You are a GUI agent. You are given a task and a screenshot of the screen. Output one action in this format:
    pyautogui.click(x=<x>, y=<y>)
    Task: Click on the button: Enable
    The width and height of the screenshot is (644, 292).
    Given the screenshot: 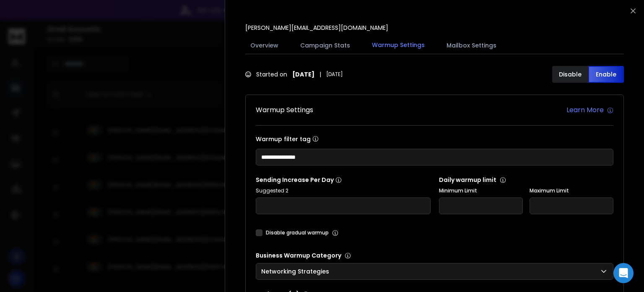 What is the action you would take?
    pyautogui.click(x=606, y=75)
    